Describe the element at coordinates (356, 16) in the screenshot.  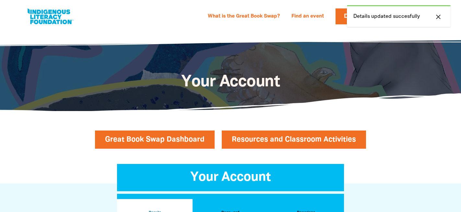
I see `a: Donate` at that location.